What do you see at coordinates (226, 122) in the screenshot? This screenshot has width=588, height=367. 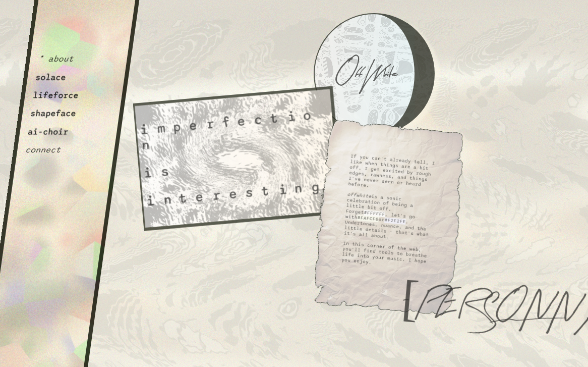 I see `span: f` at bounding box center [226, 122].